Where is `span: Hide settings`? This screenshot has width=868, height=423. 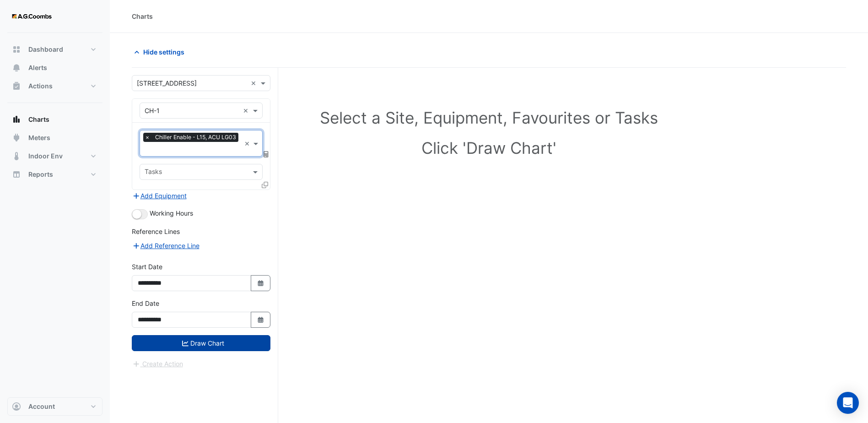
span: Hide settings is located at coordinates (164, 52).